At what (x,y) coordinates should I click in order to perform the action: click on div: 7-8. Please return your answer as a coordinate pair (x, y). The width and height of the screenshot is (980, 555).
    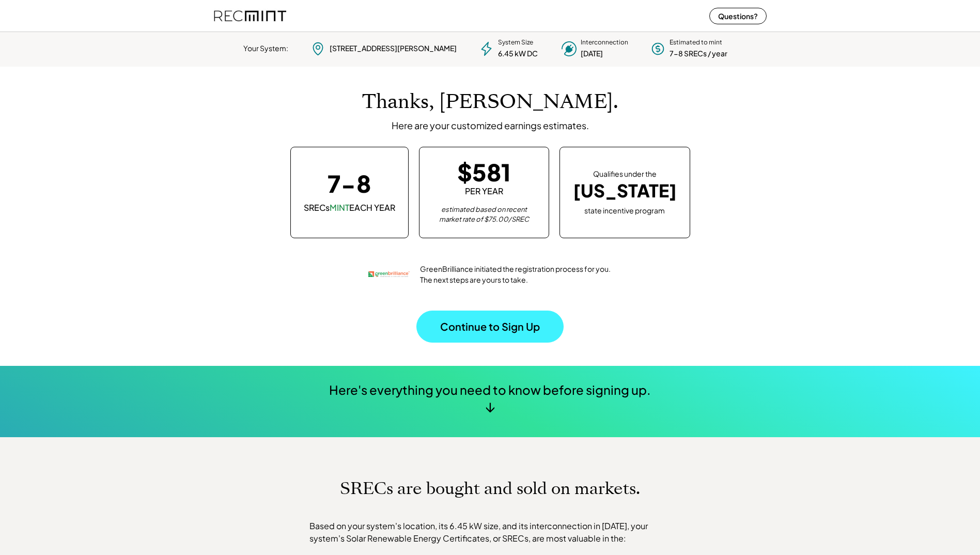
    Looking at the image, I should click on (349, 183).